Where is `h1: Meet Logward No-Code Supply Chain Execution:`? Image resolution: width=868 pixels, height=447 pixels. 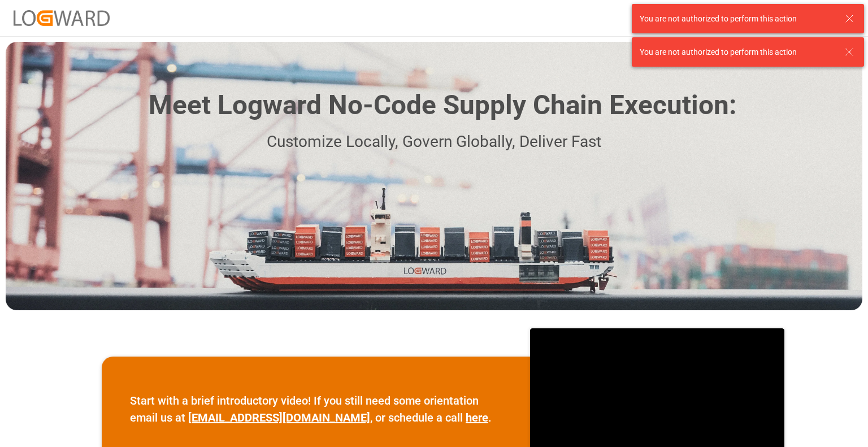
h1: Meet Logward No-Code Supply Chain Execution: is located at coordinates (442, 105).